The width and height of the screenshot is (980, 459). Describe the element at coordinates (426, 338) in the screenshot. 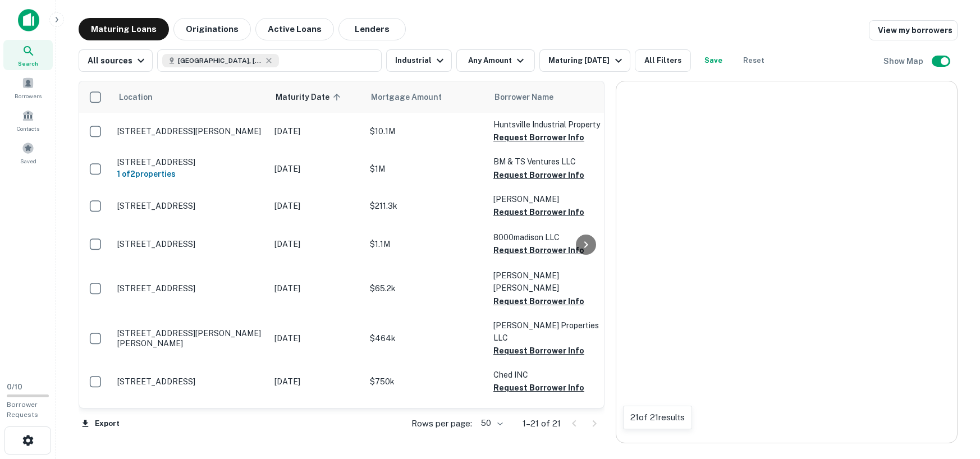

I see `p: $464k` at that location.